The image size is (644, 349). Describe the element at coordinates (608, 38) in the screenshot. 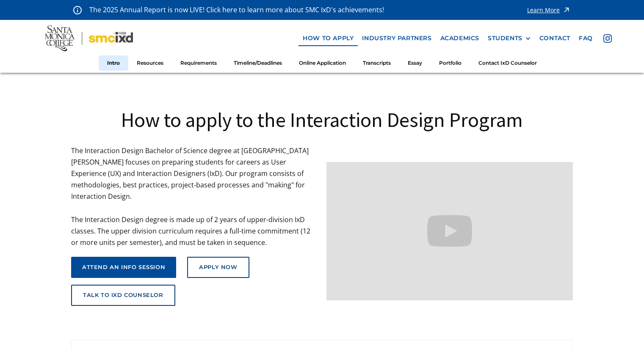

I see `img: icon - instagram` at that location.